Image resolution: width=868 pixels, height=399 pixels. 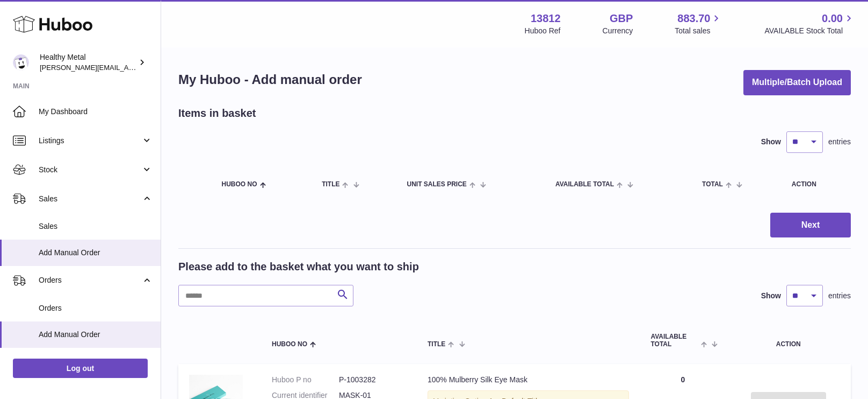 What do you see at coordinates (299, 267) in the screenshot?
I see `h2: Please add to the basket what you want to ship` at bounding box center [299, 267].